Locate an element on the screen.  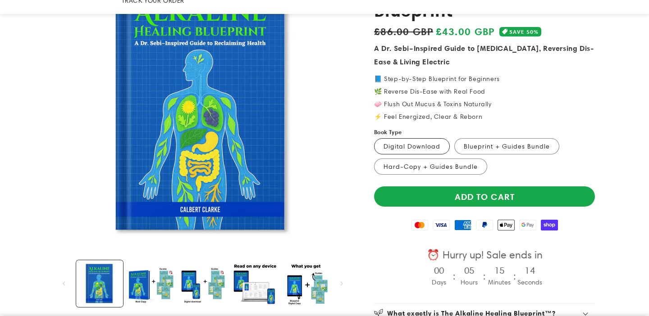
div: Hours is located at coordinates (469, 282).